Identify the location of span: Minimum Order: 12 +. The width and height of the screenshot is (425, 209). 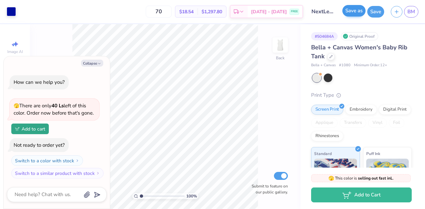
(370, 65).